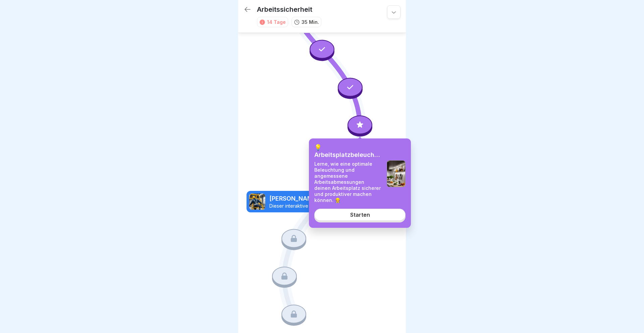  What do you see at coordinates (360, 215) in the screenshot?
I see `div: Starten` at bounding box center [360, 215].